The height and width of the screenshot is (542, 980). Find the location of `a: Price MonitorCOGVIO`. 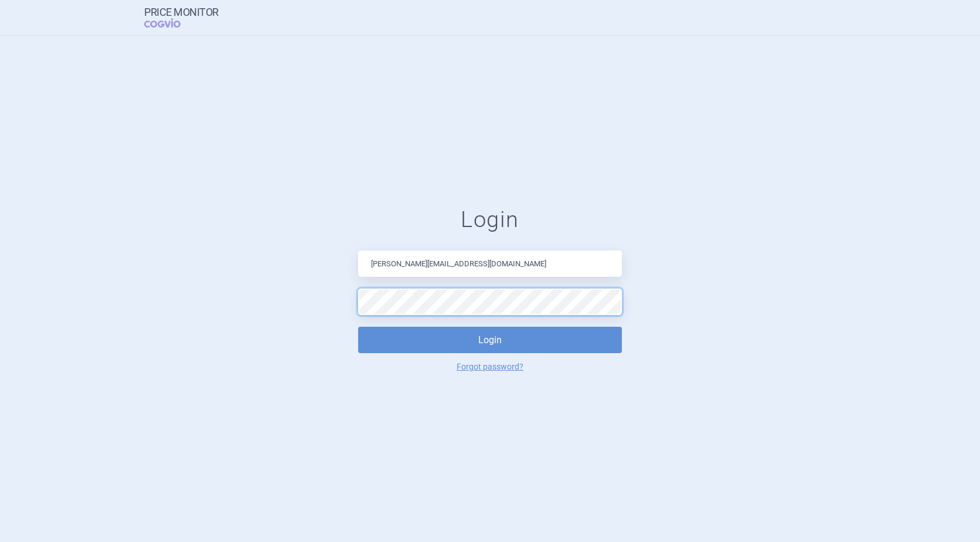

a: Price MonitorCOGVIO is located at coordinates (181, 17).